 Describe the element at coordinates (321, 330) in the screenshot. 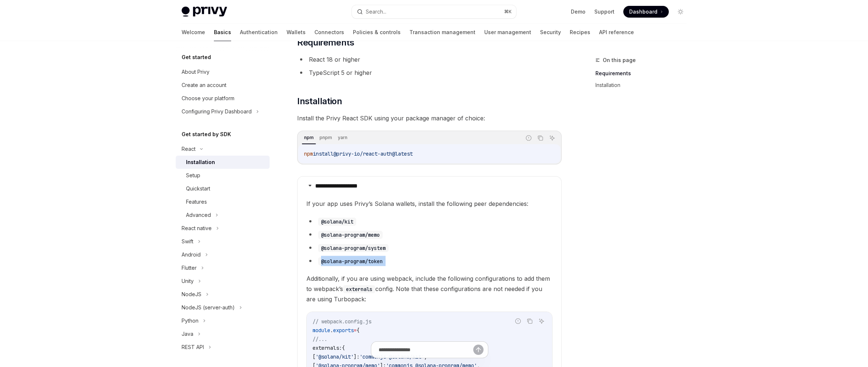

I see `span: module` at that location.